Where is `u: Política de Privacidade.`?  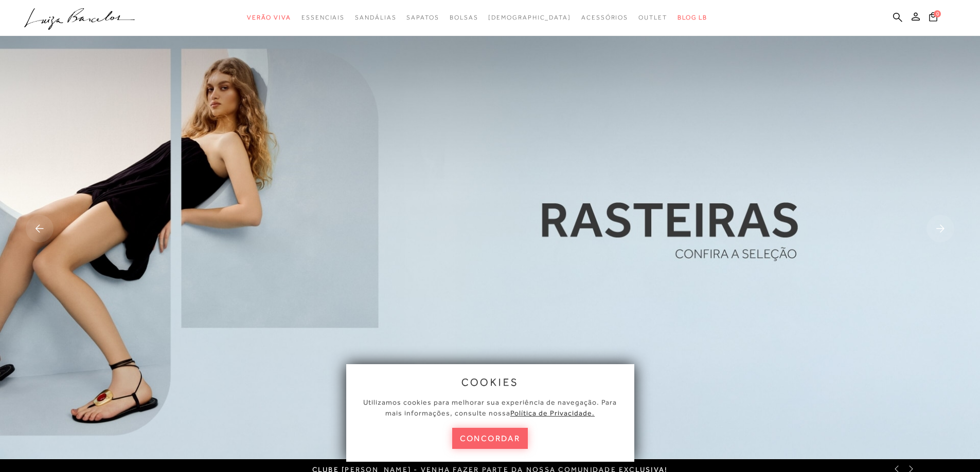 u: Política de Privacidade. is located at coordinates (553, 413).